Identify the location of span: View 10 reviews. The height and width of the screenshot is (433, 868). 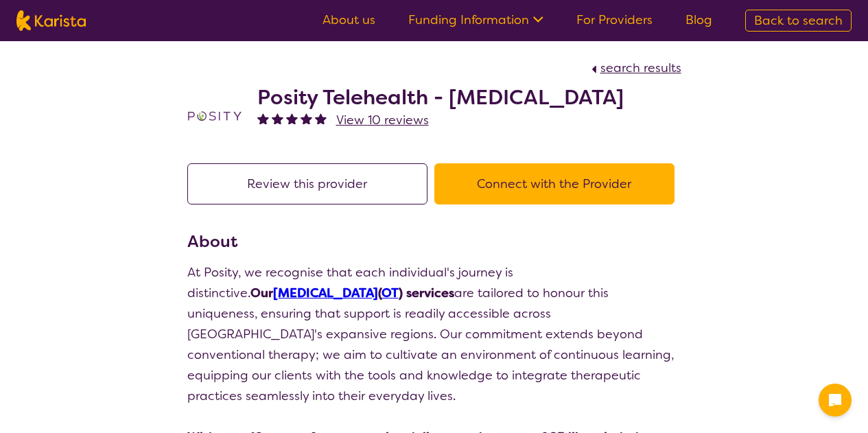
(382, 120).